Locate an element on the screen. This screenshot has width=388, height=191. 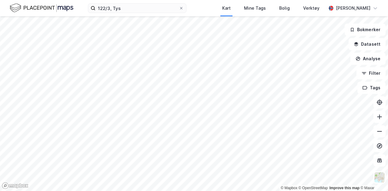
a: Mapbox is located at coordinates (289, 188).